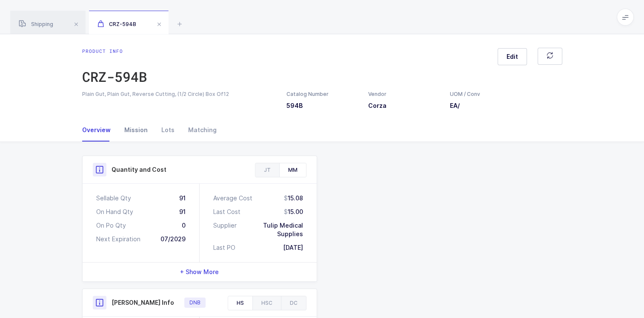 The image size is (644, 318). Describe the element at coordinates (167, 130) in the screenshot. I see `div: Lots` at that location.